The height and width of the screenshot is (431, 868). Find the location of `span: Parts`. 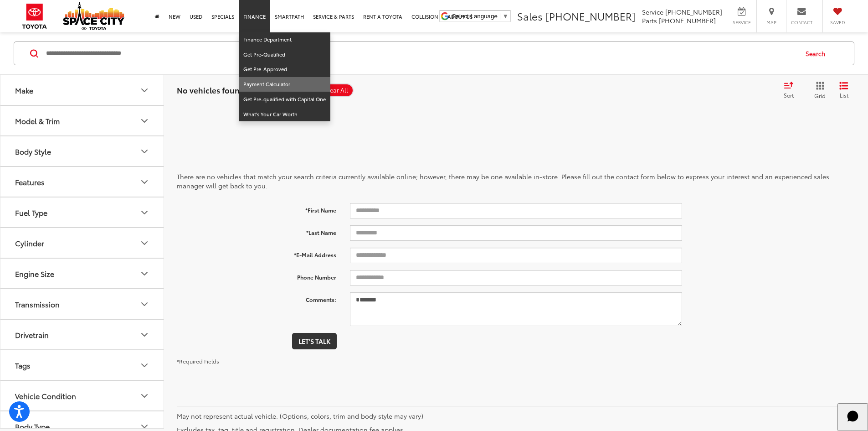

span: Parts is located at coordinates (650, 20).